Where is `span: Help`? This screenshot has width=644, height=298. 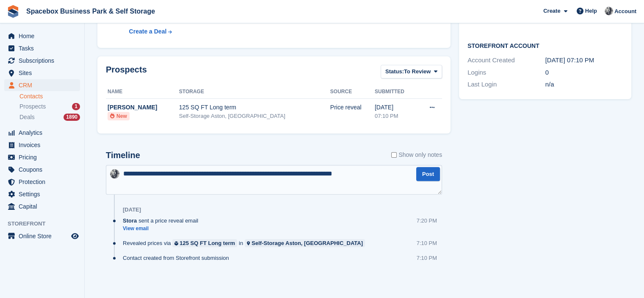
span: Help is located at coordinates (591, 11).